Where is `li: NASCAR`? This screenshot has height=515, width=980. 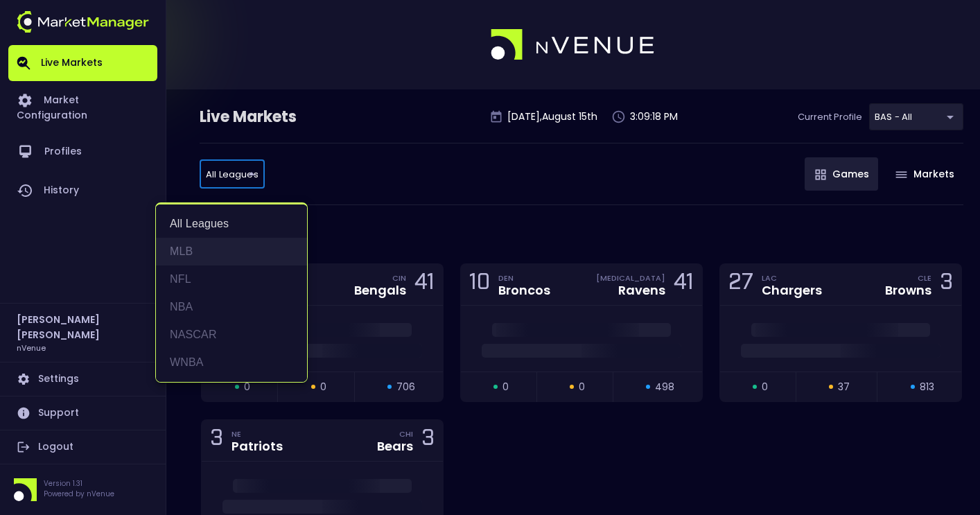 li: NASCAR is located at coordinates (231, 334).